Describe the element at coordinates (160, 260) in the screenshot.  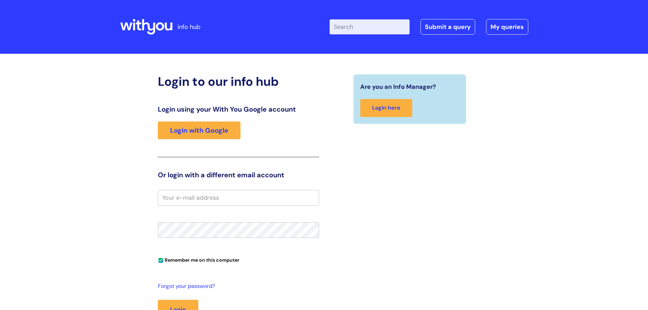
I see `input: Remember me on this computer` at that location.